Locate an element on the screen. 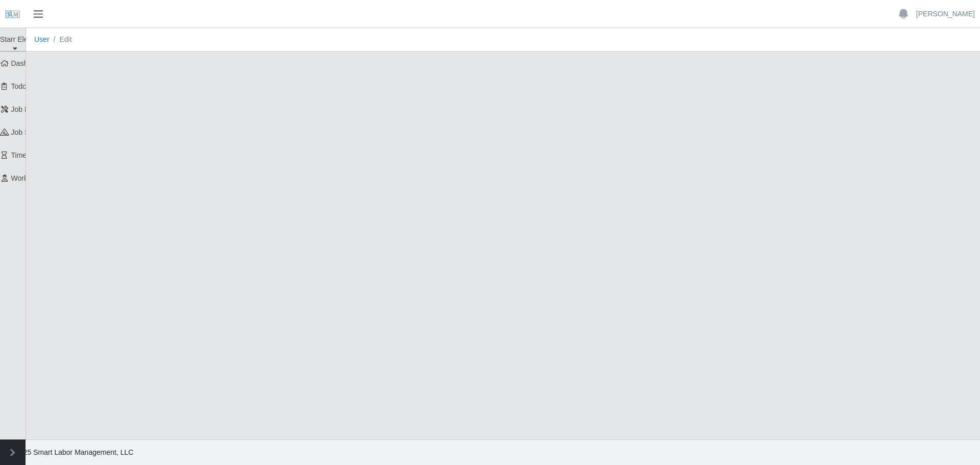  span: © 2025 Smart Labor Management, LLC is located at coordinates (70, 452).